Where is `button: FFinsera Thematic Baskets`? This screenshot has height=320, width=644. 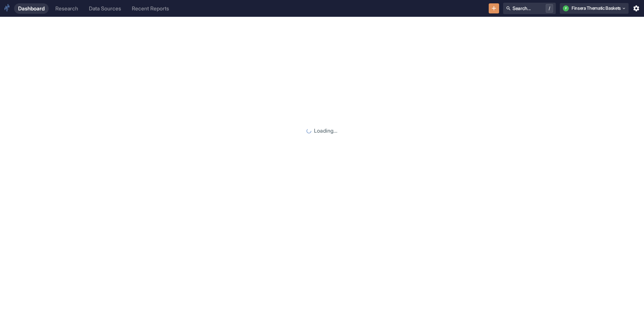 button: FFinsera Thematic Baskets is located at coordinates (594, 9).